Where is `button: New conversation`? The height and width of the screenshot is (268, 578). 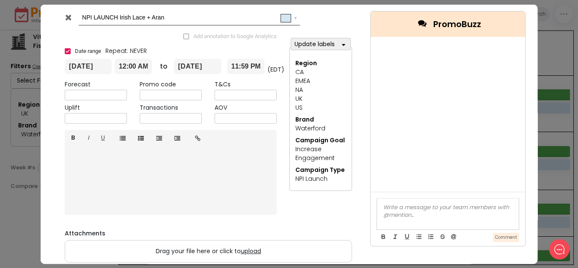
button: New conversation is located at coordinates (85, 94).